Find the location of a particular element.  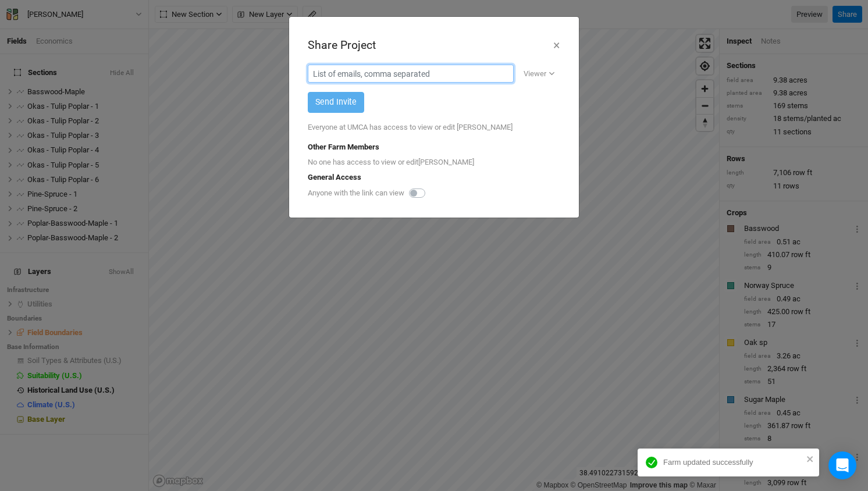

button: Viewer is located at coordinates (539, 74).